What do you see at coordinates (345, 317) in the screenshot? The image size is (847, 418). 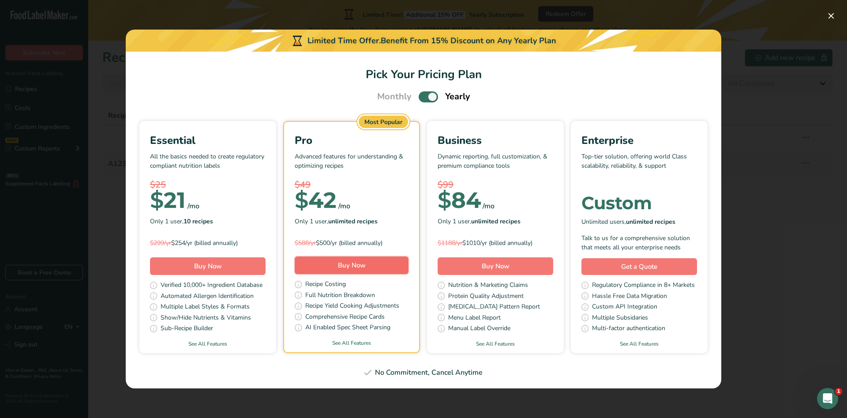 I see `span: Comprehensive Recipe Cards` at bounding box center [345, 317].